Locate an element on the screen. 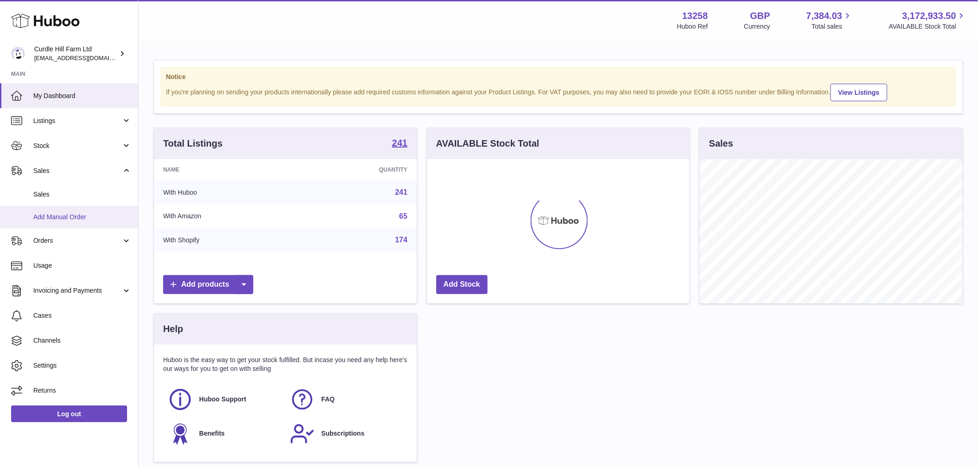 The image size is (978, 468). strong: GBP is located at coordinates (760, 16).